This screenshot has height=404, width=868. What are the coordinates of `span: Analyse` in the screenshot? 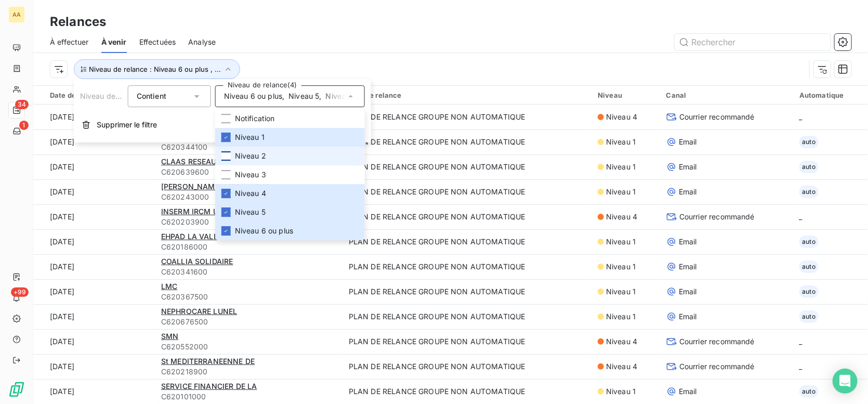 It's located at (202, 42).